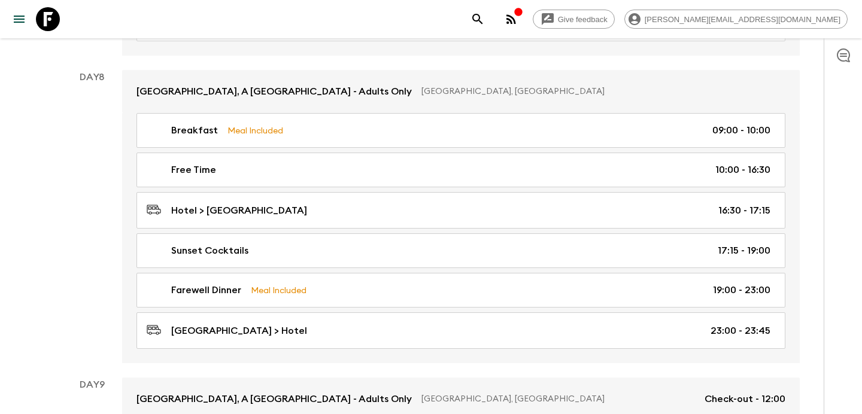  What do you see at coordinates (574, 19) in the screenshot?
I see `a: Give feedback` at bounding box center [574, 19].